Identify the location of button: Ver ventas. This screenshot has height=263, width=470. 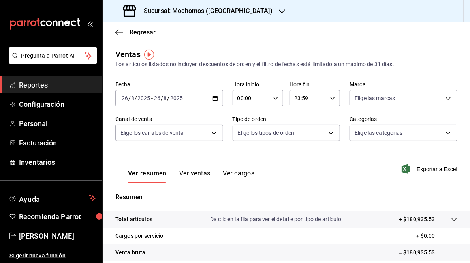
(195, 176).